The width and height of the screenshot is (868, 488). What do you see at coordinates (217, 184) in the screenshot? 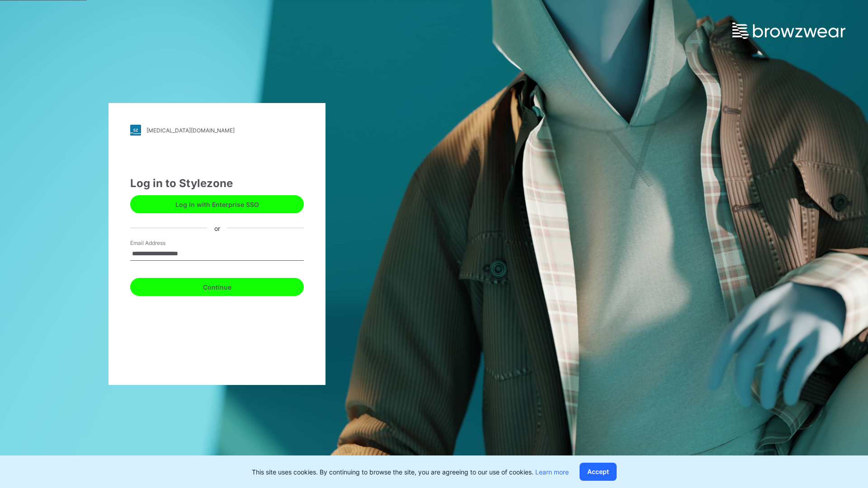
I see `div: Log in to Stylezone` at bounding box center [217, 184].